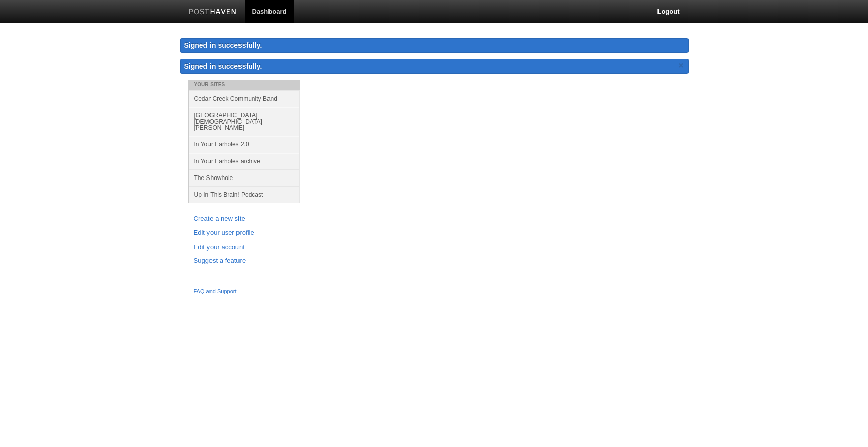 Image resolution: width=868 pixels, height=447 pixels. What do you see at coordinates (244, 85) in the screenshot?
I see `li: Your Sites` at bounding box center [244, 85].